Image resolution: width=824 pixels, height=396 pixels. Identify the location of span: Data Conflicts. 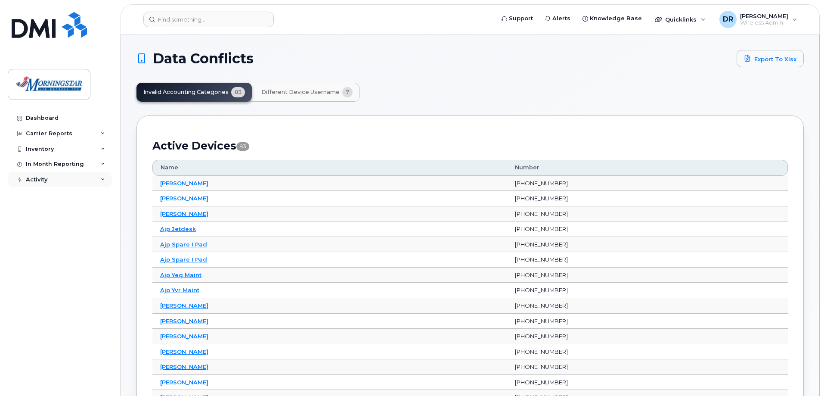
(203, 59).